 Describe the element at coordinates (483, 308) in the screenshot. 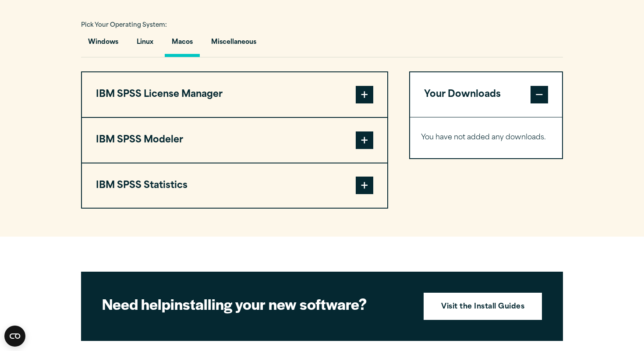

I see `strong: Visit the Install Guides` at that location.